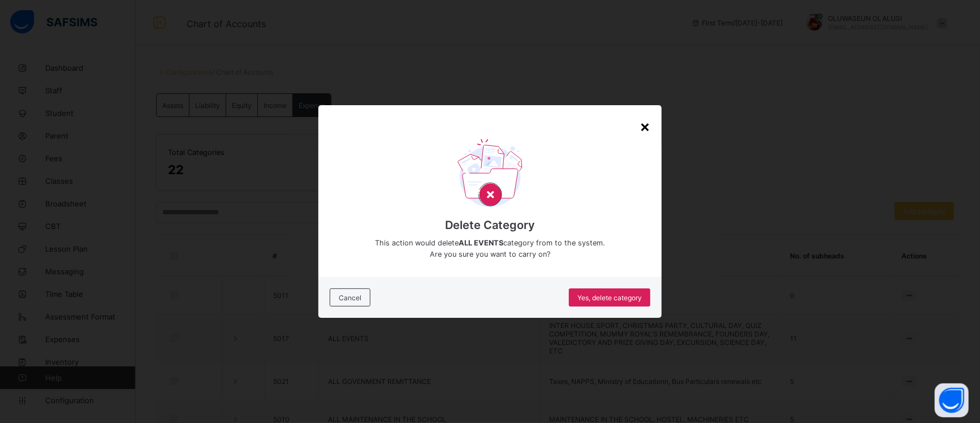 The height and width of the screenshot is (423, 980). What do you see at coordinates (490, 175) in the screenshot?
I see `img: delete svg` at bounding box center [490, 175].